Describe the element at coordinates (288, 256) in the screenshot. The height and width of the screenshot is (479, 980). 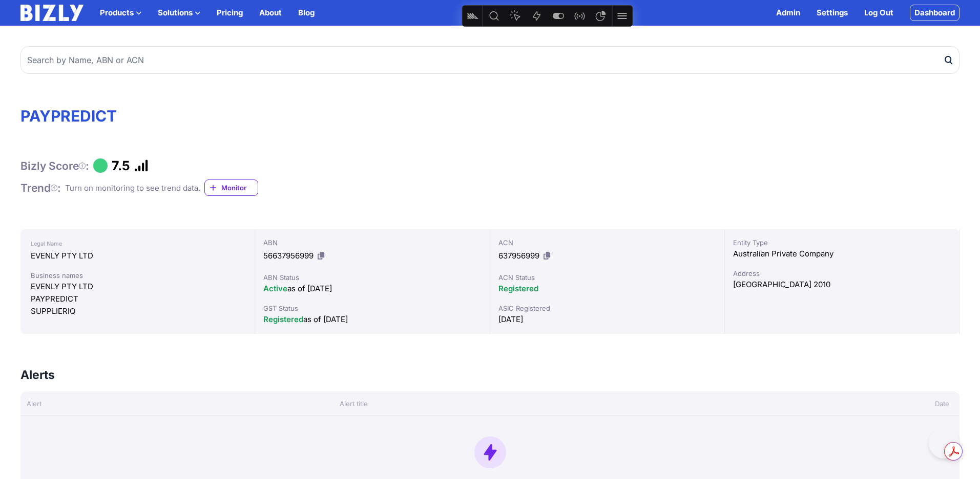
I see `span: 56637956999` at that location.